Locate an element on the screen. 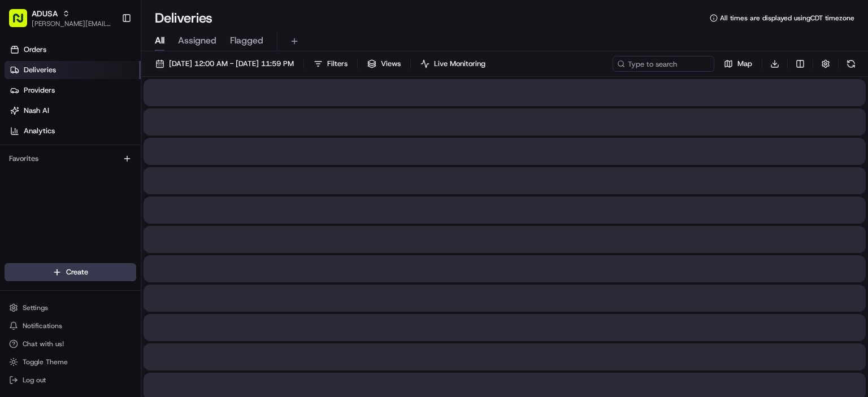 Image resolution: width=868 pixels, height=397 pixels. span: Deliveries is located at coordinates (39, 70).